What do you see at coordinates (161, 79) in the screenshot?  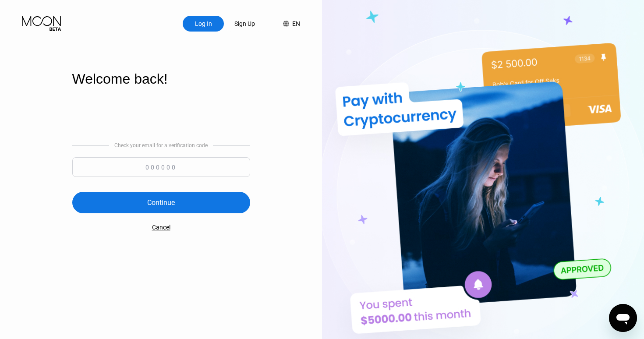 I see `div: Welcome back!` at bounding box center [161, 79].